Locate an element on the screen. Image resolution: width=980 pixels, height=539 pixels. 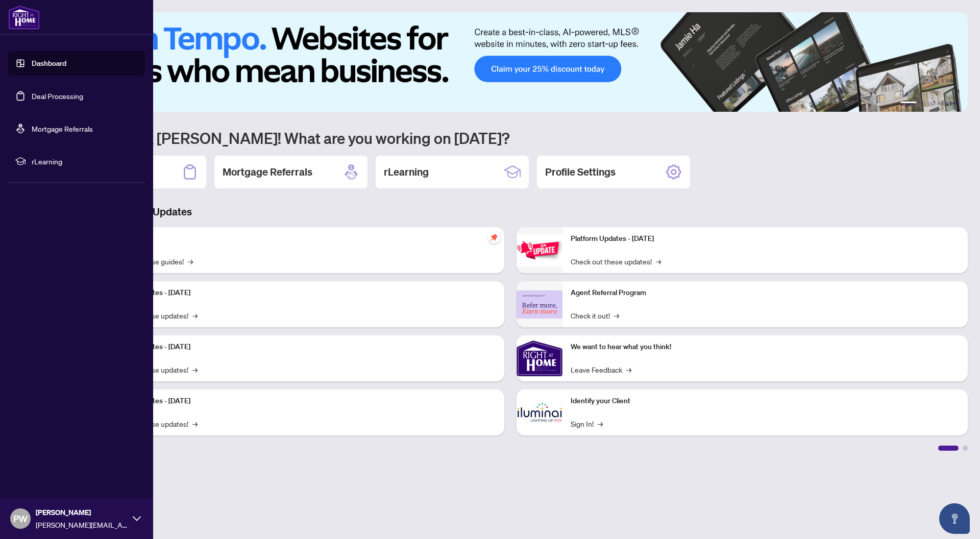
h3: Brokerage & Industry Updates is located at coordinates (511, 212).